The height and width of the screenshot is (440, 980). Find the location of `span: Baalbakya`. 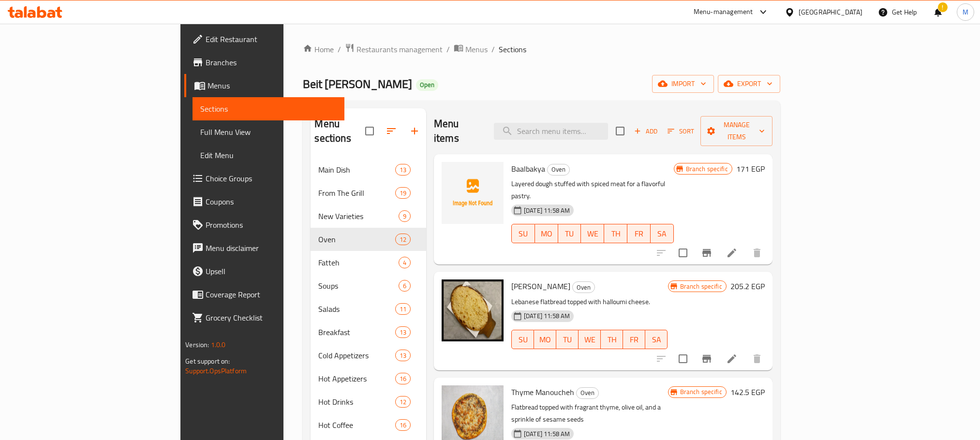

span: Baalbakya is located at coordinates (529, 169).